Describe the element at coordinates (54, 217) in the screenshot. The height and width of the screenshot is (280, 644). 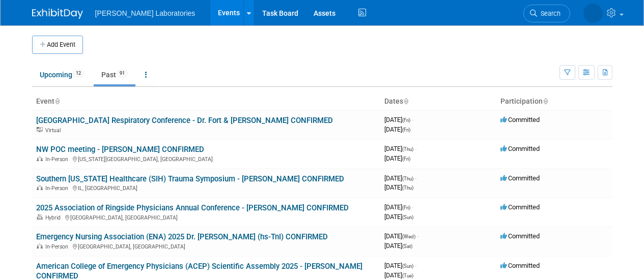
I see `span: Hybrid` at that location.